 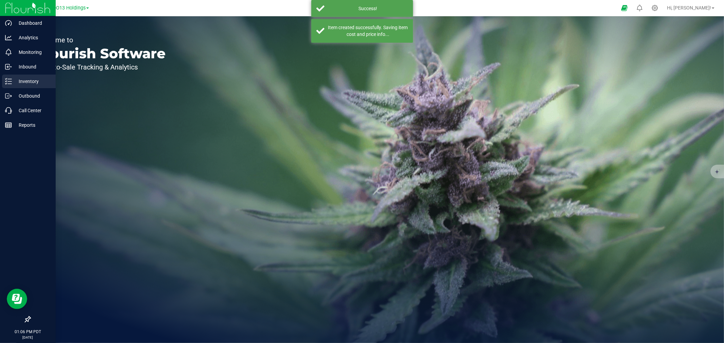 What do you see at coordinates (68, 8) in the screenshot?
I see `span: HDO13 Holdings` at bounding box center [68, 8].